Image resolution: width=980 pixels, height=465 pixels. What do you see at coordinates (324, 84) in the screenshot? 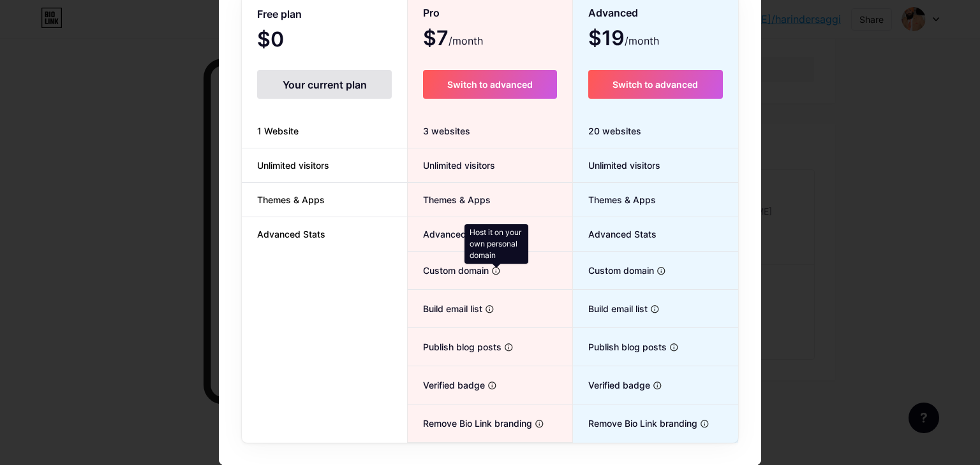
I see `div: Your current plan` at bounding box center [324, 84].